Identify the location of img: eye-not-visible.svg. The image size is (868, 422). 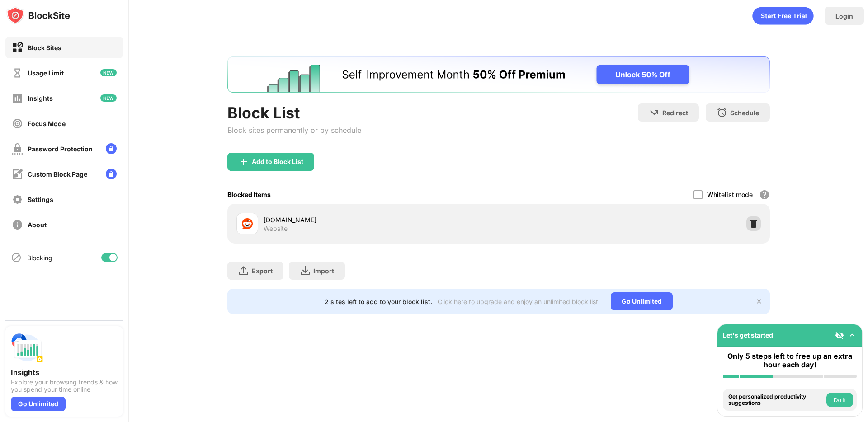
(840, 335).